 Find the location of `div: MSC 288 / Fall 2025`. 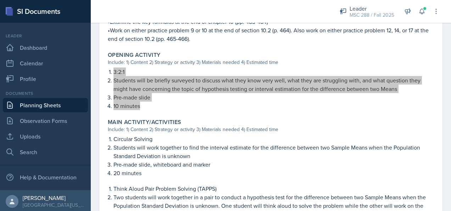

div: MSC 288 / Fall 2025 is located at coordinates (372, 15).